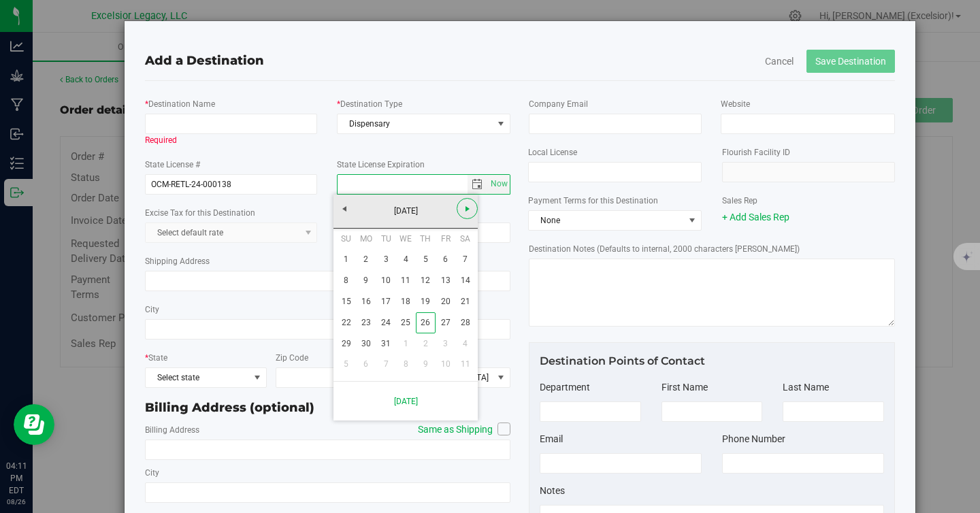 This screenshot has height=513, width=980. Describe the element at coordinates (344, 208) in the screenshot. I see `a: Previous` at that location.